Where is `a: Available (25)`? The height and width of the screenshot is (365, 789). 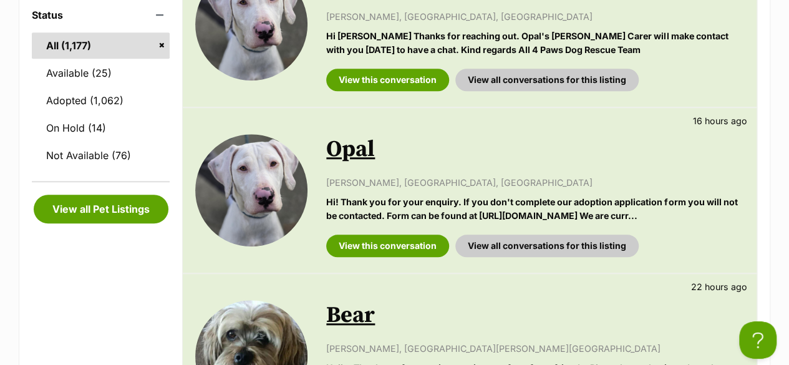 a: Available (25) is located at coordinates (100, 73).